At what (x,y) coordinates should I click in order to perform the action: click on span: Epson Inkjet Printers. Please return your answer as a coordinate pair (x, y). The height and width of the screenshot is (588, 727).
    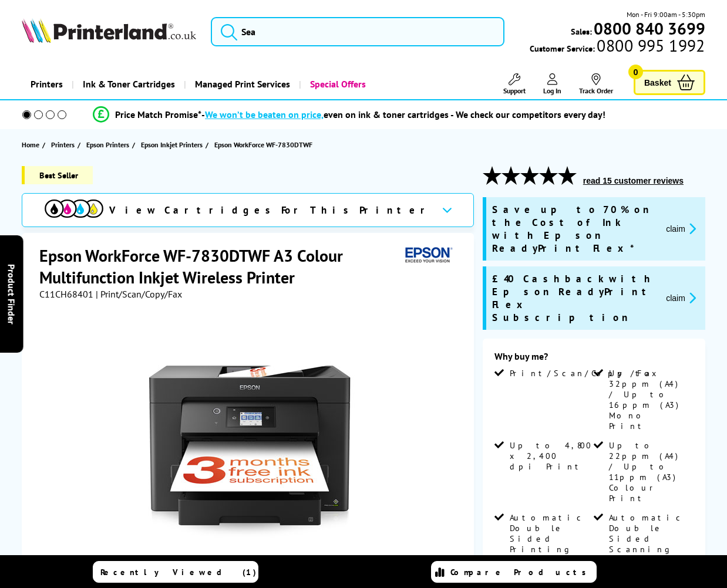
    Looking at the image, I should click on (171, 144).